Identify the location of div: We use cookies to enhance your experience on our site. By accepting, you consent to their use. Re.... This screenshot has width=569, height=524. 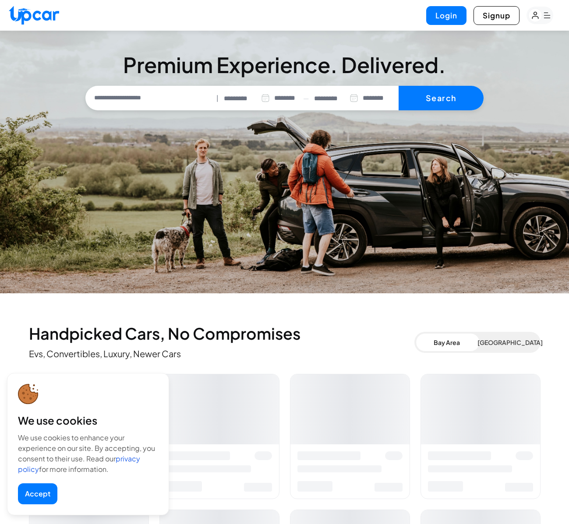
(88, 453).